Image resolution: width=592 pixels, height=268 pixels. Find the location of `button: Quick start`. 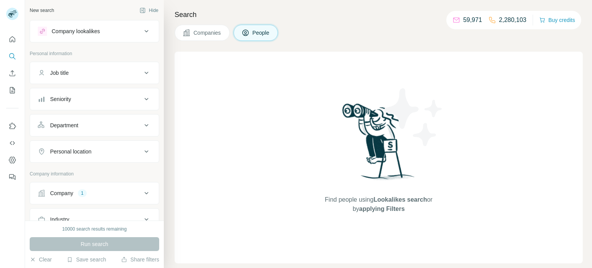

button: Quick start is located at coordinates (12, 39).